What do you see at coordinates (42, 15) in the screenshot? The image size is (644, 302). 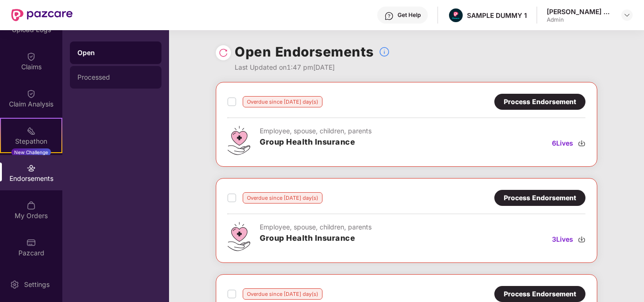 I see `img: New Pazcare Logo` at bounding box center [42, 15].